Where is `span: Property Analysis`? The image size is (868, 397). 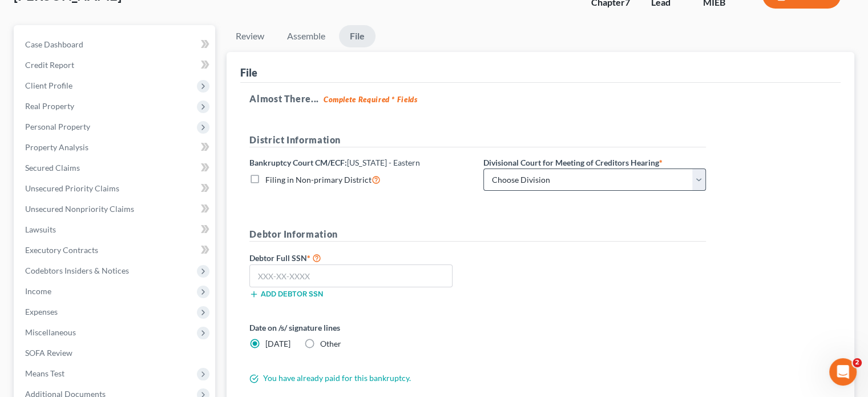 span: Property Analysis is located at coordinates (56, 147).